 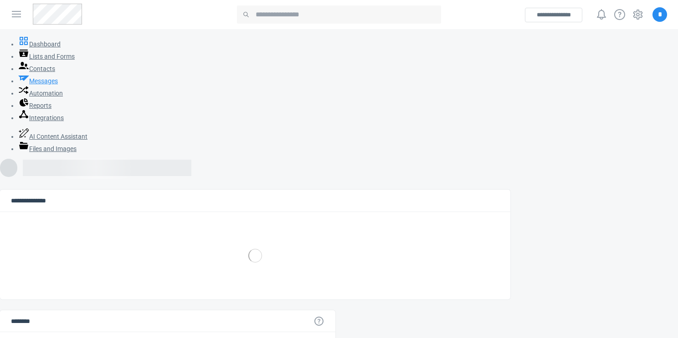 What do you see at coordinates (53, 149) in the screenshot?
I see `span: Files and Images` at bounding box center [53, 149].